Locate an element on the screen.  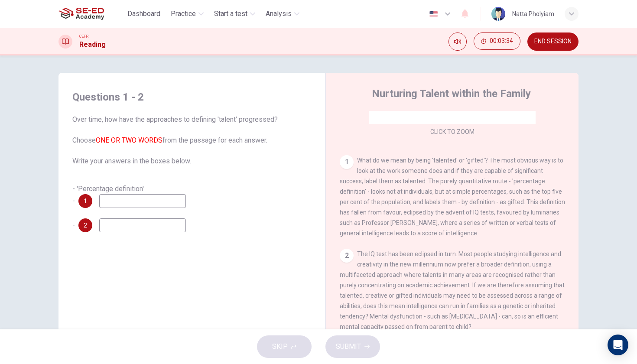
span: What do we mean by being 'talented' or 'gifted'? The most obvious way is to look at the work some... is located at coordinates (453, 197).